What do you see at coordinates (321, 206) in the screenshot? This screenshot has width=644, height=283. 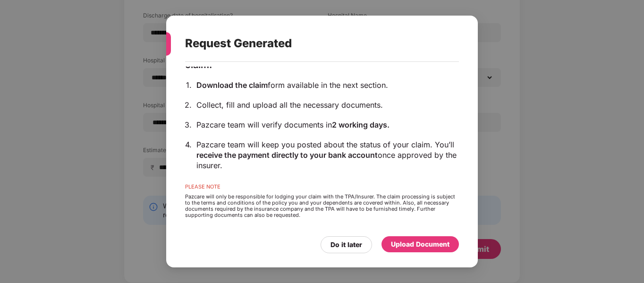 I see `div: Pazcare will only be responsible for lodging your claim with the TPA/Insurer. The claim processin...` at bounding box center [321, 206].